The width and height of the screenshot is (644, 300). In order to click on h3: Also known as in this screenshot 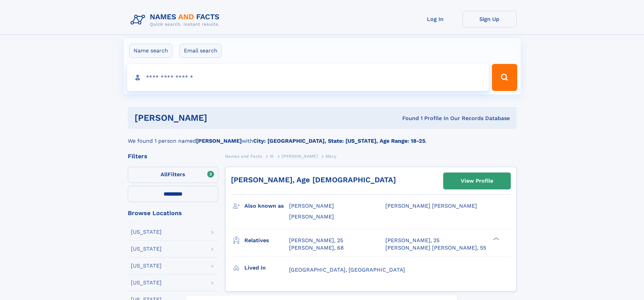, I will do `click(267, 206)`.